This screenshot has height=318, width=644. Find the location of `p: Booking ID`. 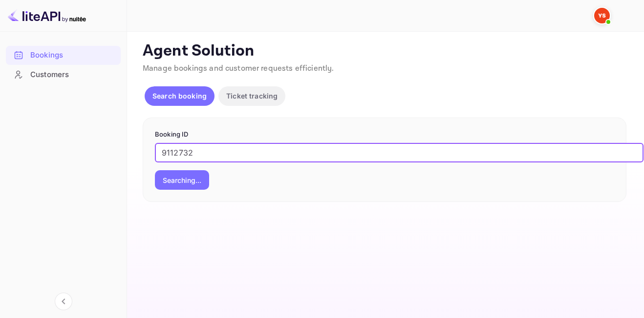

p: Booking ID is located at coordinates (385, 134).